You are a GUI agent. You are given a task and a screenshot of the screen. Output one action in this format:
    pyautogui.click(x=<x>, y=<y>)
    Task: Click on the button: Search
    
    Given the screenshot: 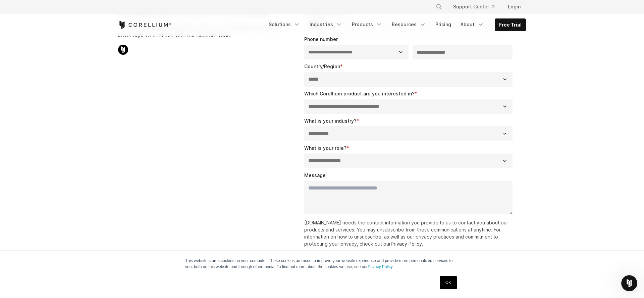 What is the action you would take?
    pyautogui.click(x=439, y=7)
    